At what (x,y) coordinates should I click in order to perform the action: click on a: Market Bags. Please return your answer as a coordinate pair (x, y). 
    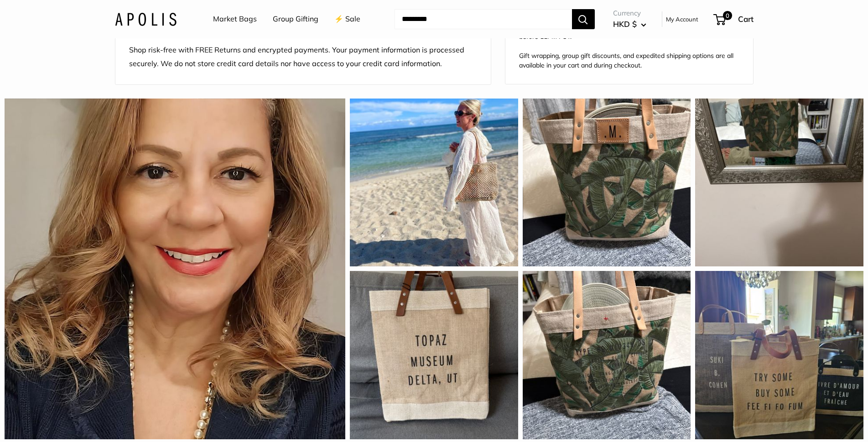
    Looking at the image, I should click on (235, 19).